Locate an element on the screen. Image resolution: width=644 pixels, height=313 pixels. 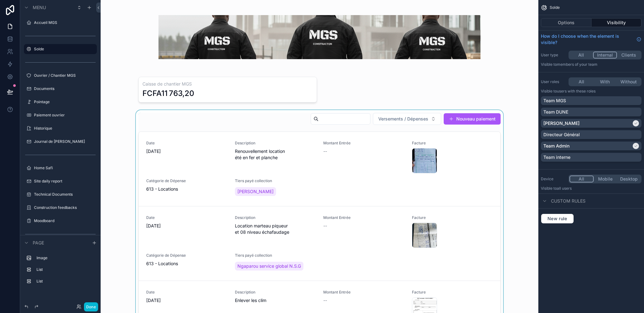
button: Desktop is located at coordinates (629, 179).